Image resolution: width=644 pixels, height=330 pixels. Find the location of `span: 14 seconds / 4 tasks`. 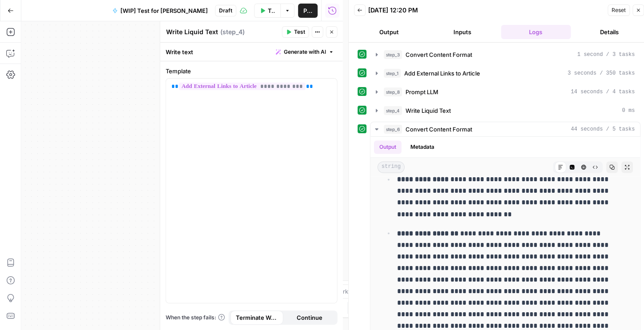

span: 14 seconds / 4 tasks is located at coordinates (602, 92).